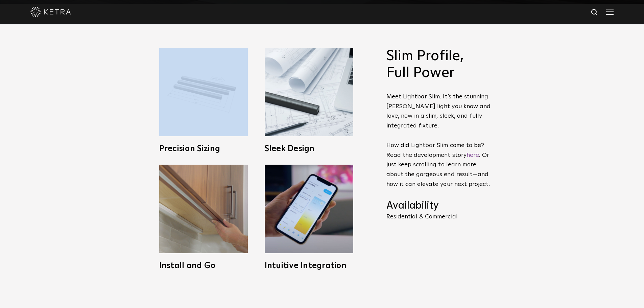 The image size is (644, 308). What do you see at coordinates (309, 266) in the screenshot?
I see `h3: Intuitive Integration` at bounding box center [309, 266].